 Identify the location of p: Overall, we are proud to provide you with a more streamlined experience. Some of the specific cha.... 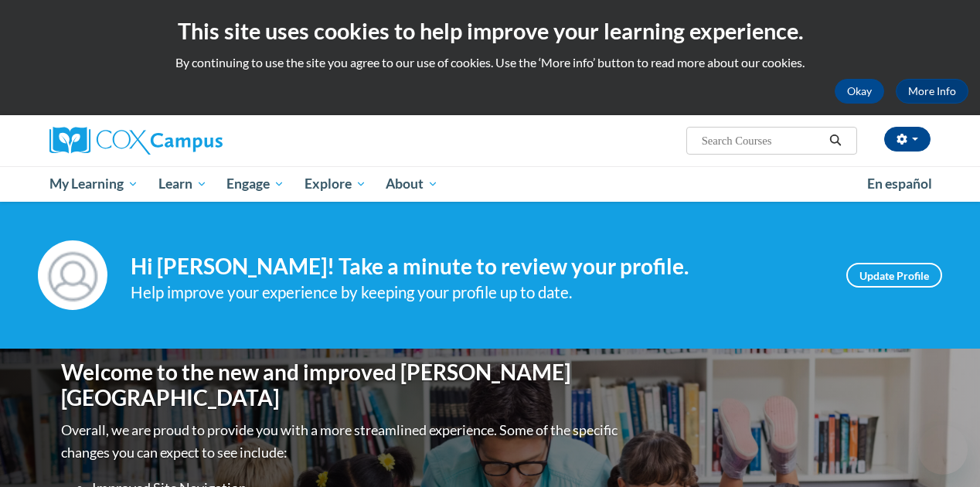
(340, 441).